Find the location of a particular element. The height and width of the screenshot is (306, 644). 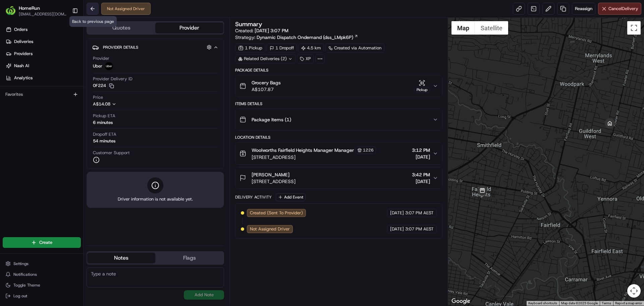

div: Pickup is located at coordinates (422, 90).